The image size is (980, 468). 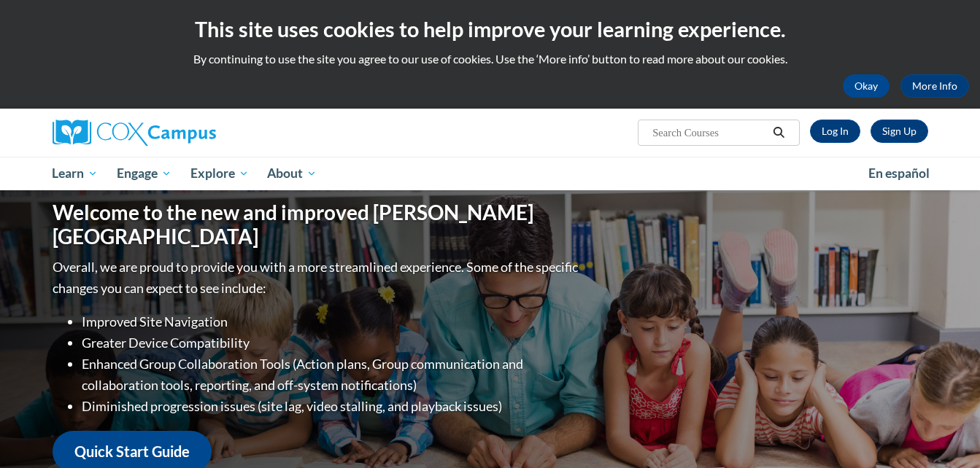 What do you see at coordinates (779, 133) in the screenshot?
I see `button: Search` at bounding box center [779, 133].